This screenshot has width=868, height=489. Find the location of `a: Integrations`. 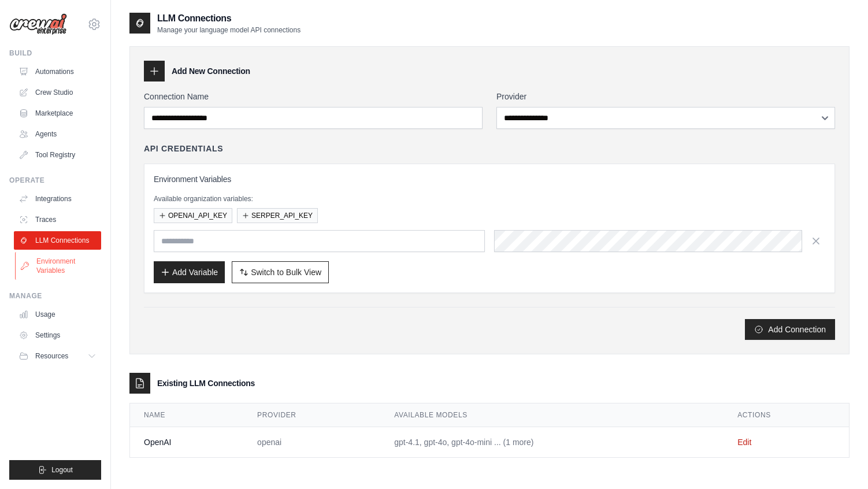

a: Integrations is located at coordinates (57, 199).